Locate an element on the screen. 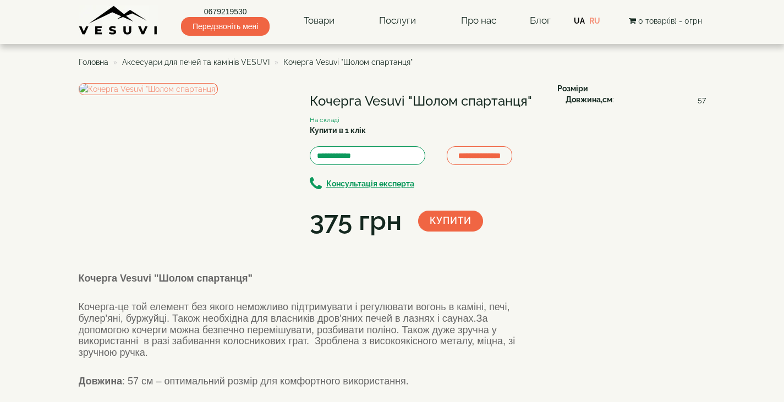  span: Довжина is located at coordinates (101, 381).